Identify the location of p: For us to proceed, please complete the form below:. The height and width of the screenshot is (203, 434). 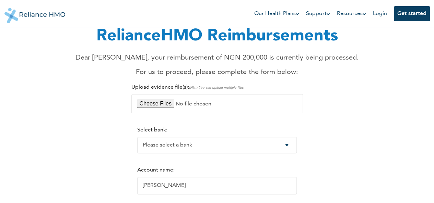
(217, 72).